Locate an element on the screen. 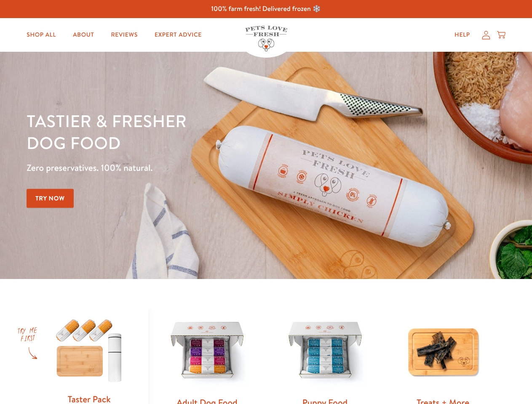 Image resolution: width=532 pixels, height=404 pixels. a: Help is located at coordinates (462, 35).